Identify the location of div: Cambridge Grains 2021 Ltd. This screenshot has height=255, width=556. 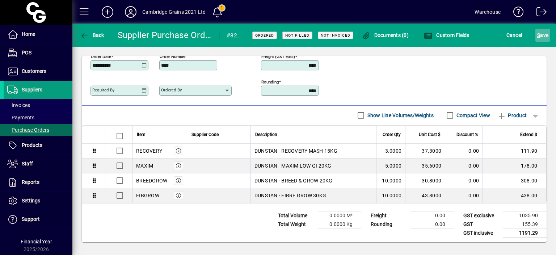
(174, 12).